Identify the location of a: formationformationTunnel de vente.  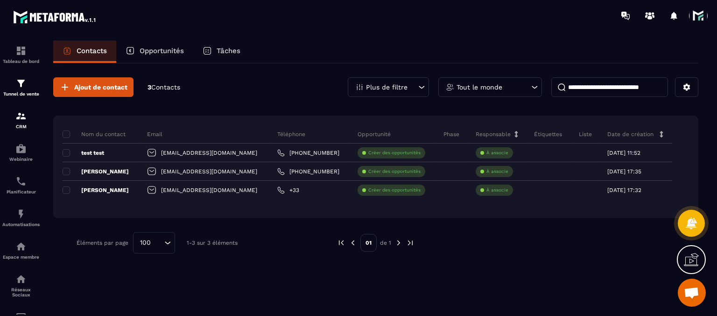
(21, 87).